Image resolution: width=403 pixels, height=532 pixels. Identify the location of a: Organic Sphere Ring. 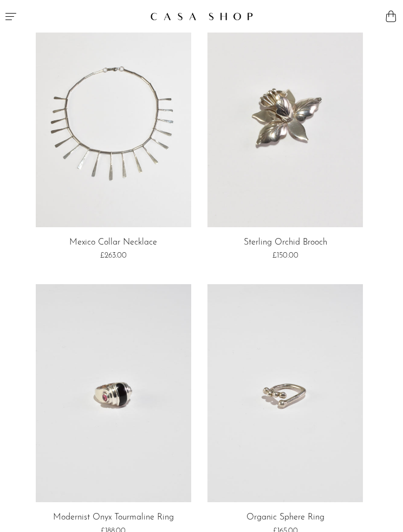
(286, 518).